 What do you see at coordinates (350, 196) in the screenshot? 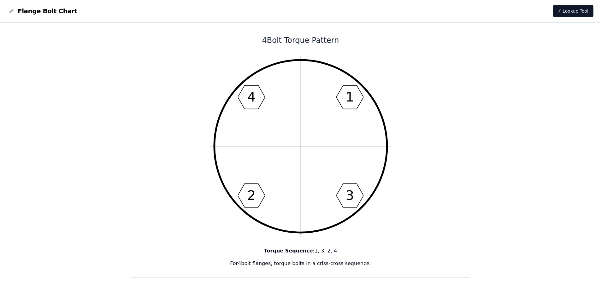
I see `text: 3` at bounding box center [350, 196].